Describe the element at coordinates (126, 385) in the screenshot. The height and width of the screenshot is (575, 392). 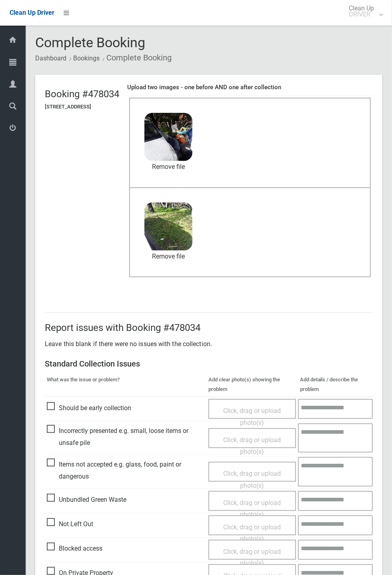
I see `th: What was the issue or problem?` at that location.